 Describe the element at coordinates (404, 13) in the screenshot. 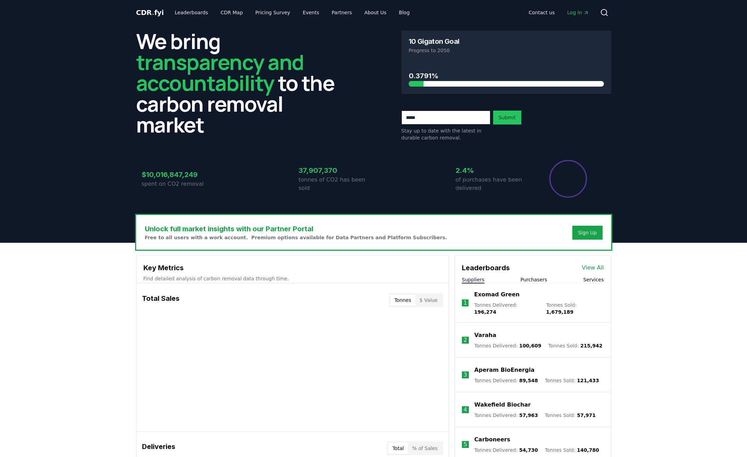

I see `a: Blog` at that location.